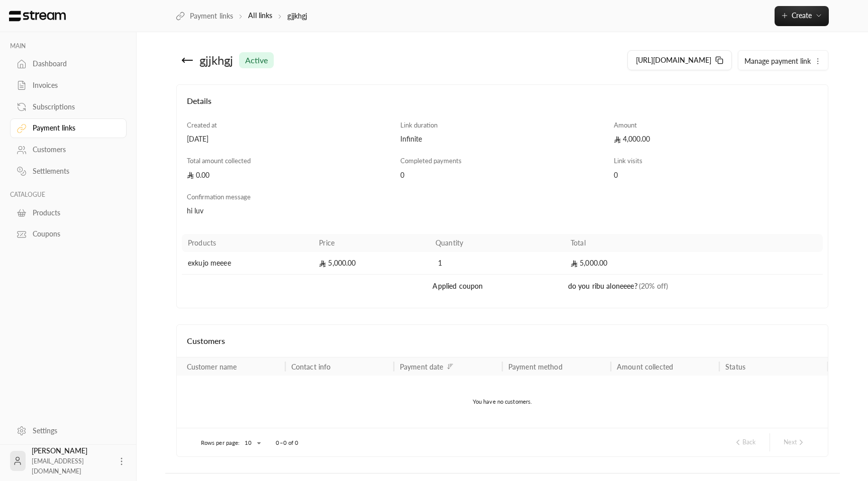 This screenshot has height=481, width=868. Describe the element at coordinates (68, 85) in the screenshot. I see `a: Invoices` at that location.